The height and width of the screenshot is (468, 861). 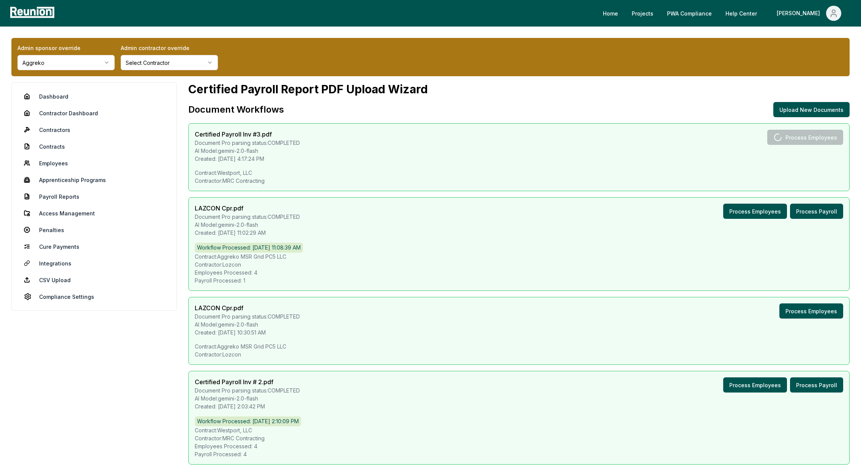 I want to click on a: CSV Upload, so click(x=94, y=280).